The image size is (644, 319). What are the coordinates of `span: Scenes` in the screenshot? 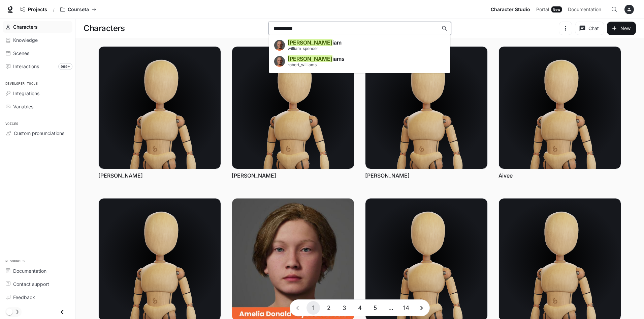 It's located at (21, 53).